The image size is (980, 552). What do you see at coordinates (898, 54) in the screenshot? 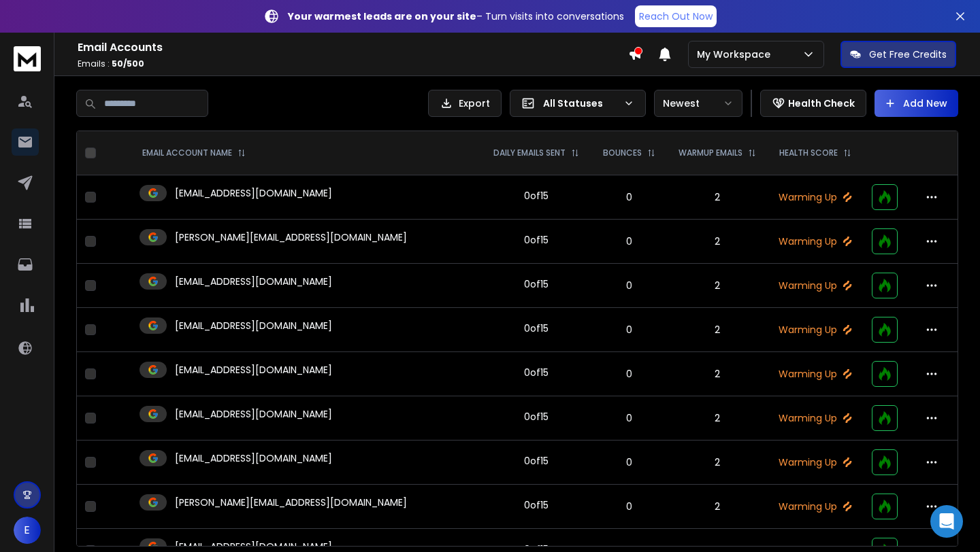
I see `button: Get Free Credits` at bounding box center [898, 54].